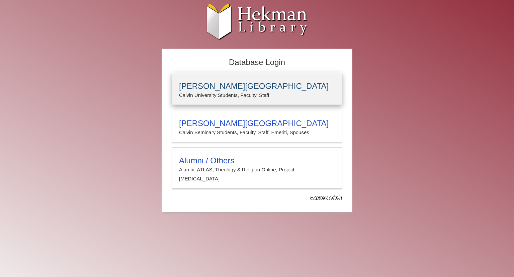 The width and height of the screenshot is (514, 277). Describe the element at coordinates (257, 132) in the screenshot. I see `p: Calvin Seminary Students, Faculty, Staff, Emeriti, Spouses` at that location.